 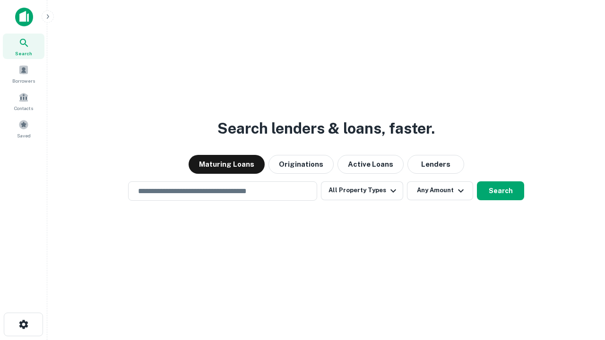 I want to click on button: Active Loans, so click(x=371, y=164).